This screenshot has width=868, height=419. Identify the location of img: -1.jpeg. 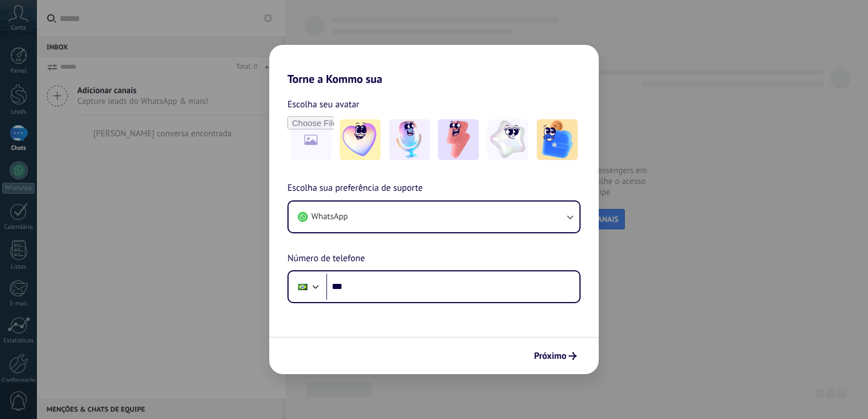
(360, 139).